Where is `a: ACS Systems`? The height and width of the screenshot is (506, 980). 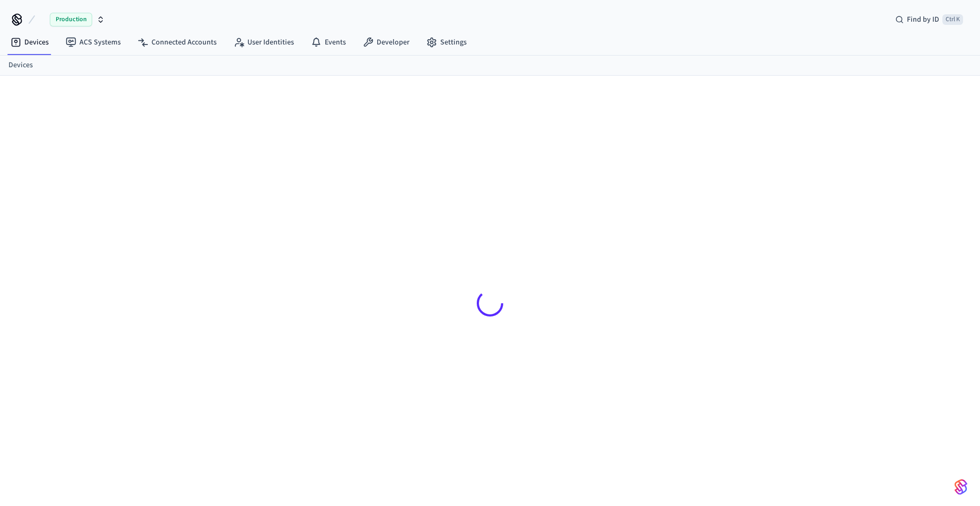 a: ACS Systems is located at coordinates (94, 42).